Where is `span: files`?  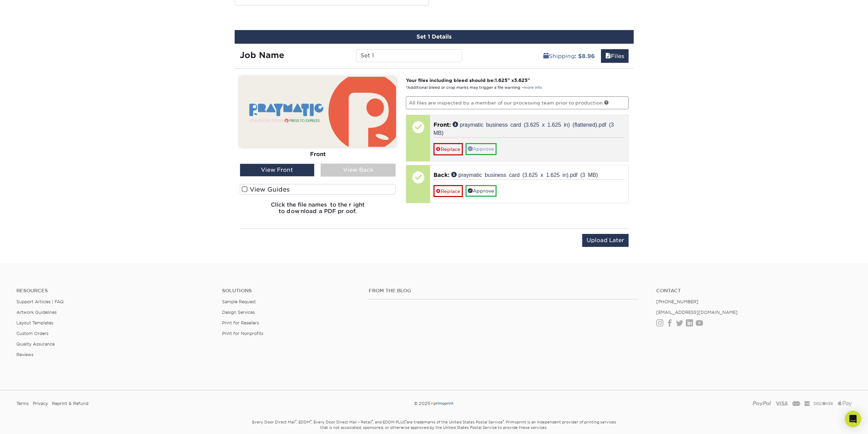
span: files is located at coordinates (608, 56).